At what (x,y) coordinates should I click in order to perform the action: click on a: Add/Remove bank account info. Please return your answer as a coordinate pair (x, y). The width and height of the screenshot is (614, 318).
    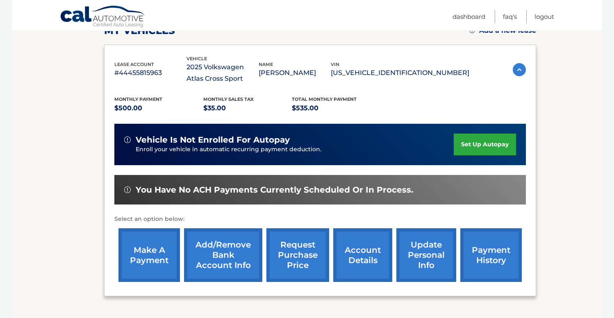
    Looking at the image, I should click on (223, 255).